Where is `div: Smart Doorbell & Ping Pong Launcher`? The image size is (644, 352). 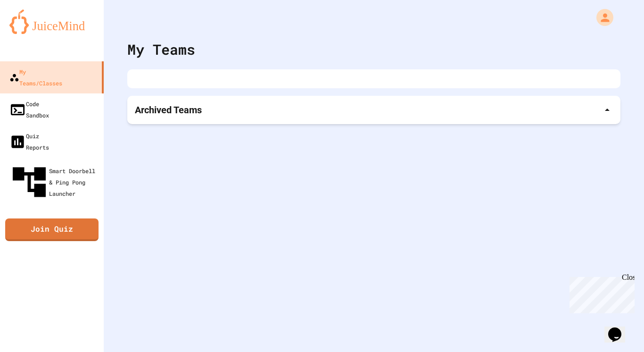
div: Smart Doorbell & Ping Pong Launcher is located at coordinates (55, 182).